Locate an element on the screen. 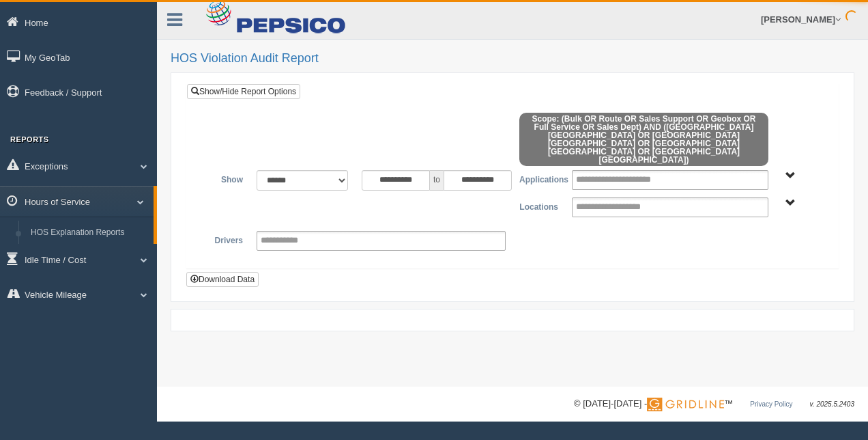  span: Scope: (Bulk OR Route OR Sales Support OR Geobox OR Full Service OR Sales Dept) AND ([GEOGRAPHIC_... is located at coordinates (644, 140).